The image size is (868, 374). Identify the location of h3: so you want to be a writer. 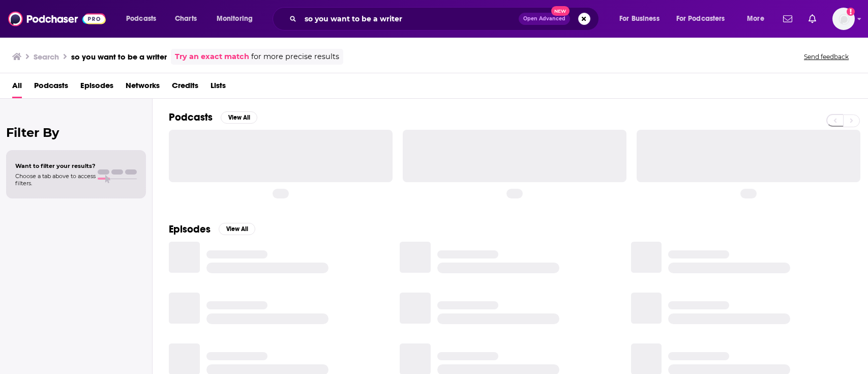
(119, 56).